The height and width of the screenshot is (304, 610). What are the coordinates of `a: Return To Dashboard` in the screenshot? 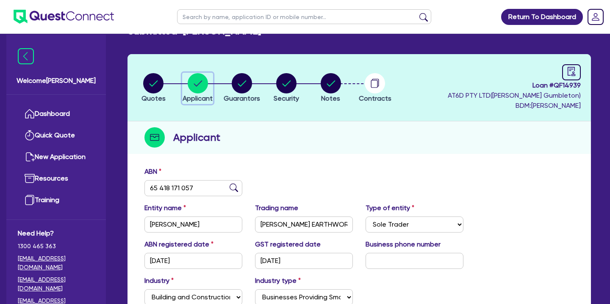 It's located at (542, 17).